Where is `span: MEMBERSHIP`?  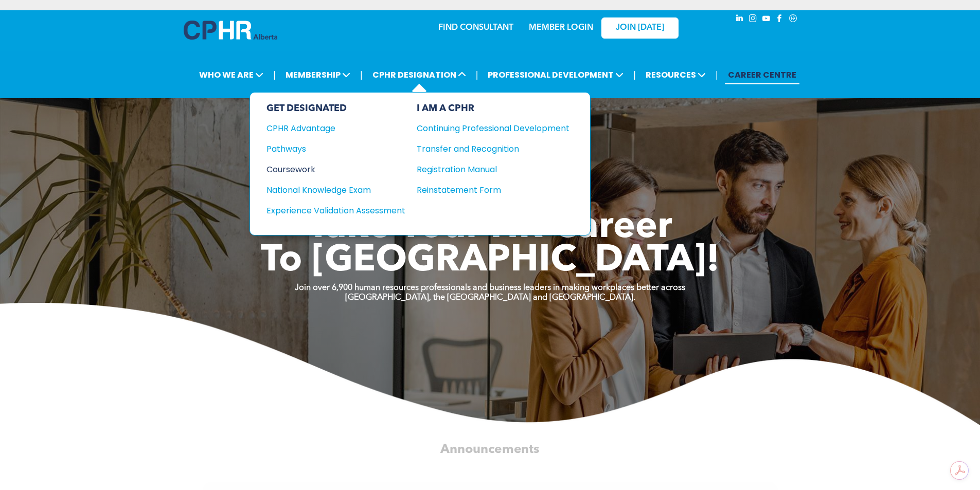
span: MEMBERSHIP is located at coordinates (318, 74).